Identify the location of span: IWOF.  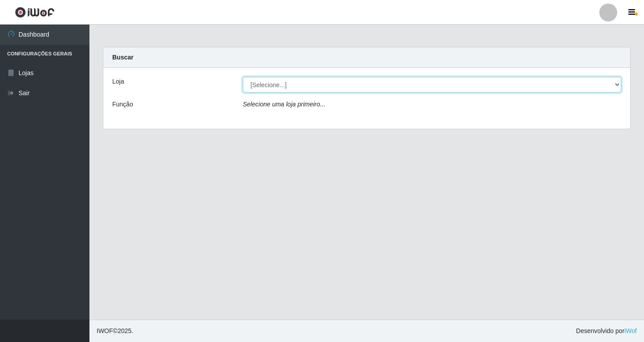
(105, 331).